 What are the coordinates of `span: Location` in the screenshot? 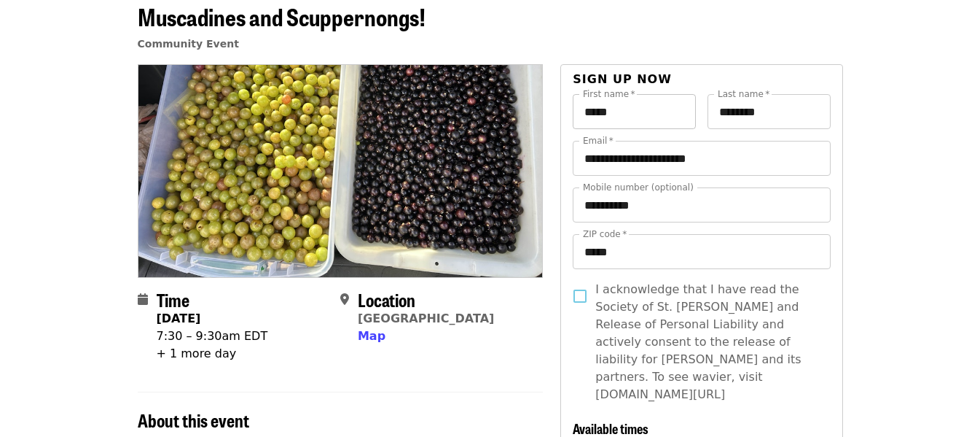 It's located at (386, 298).